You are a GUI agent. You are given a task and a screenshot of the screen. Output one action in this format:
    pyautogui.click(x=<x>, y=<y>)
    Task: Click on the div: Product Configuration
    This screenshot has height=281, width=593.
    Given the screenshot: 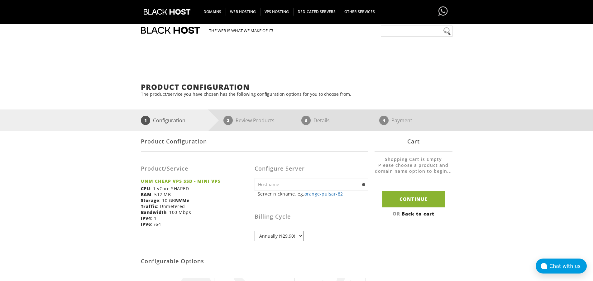 What is the action you would take?
    pyautogui.click(x=255, y=141)
    